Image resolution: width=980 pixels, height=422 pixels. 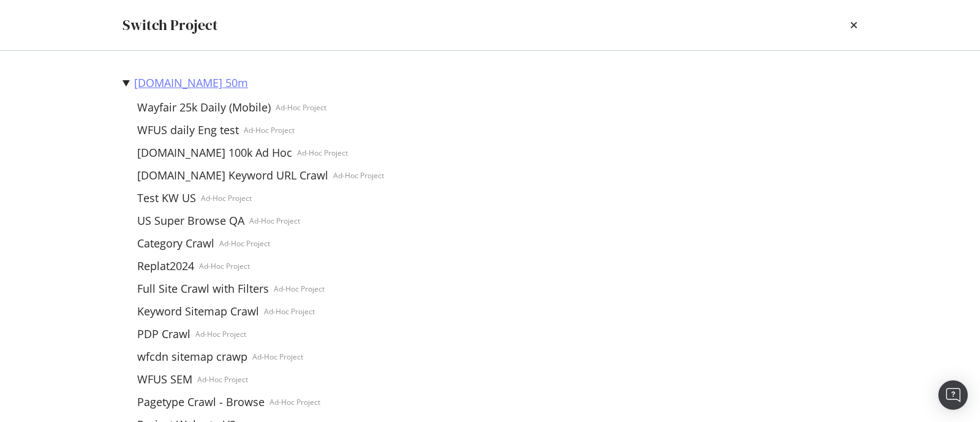 I want to click on div: Open Intercom Messenger, so click(x=953, y=395).